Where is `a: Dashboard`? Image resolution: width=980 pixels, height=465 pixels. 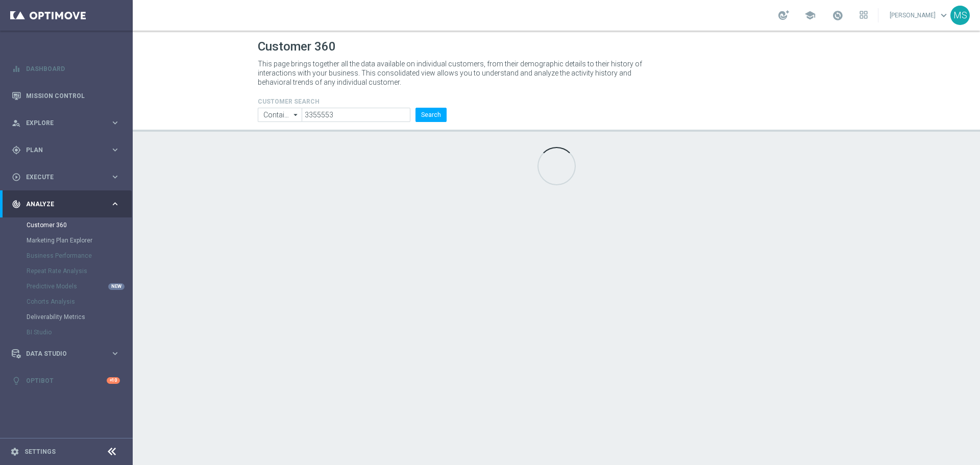
a: Dashboard is located at coordinates (73, 68).